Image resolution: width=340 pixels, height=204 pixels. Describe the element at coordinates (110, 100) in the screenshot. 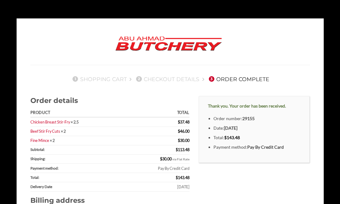

I see `h2: Order details` at that location.